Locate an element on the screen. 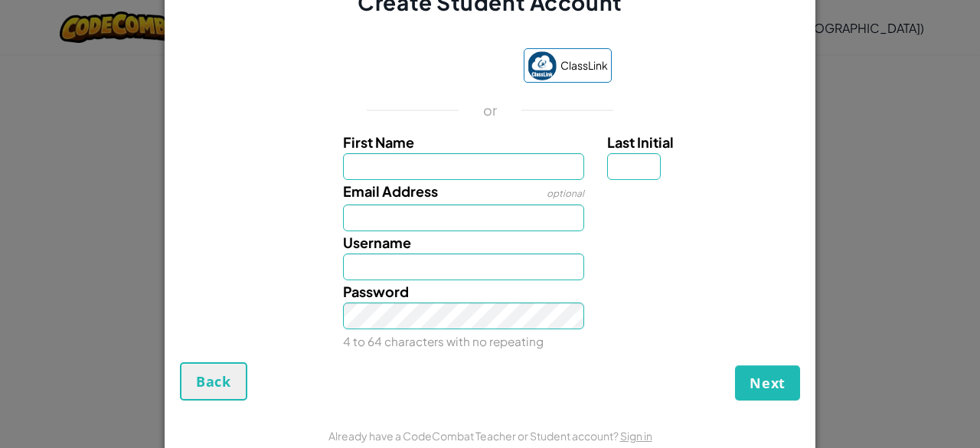 This screenshot has height=448, width=980. span: Next is located at coordinates (767, 383).